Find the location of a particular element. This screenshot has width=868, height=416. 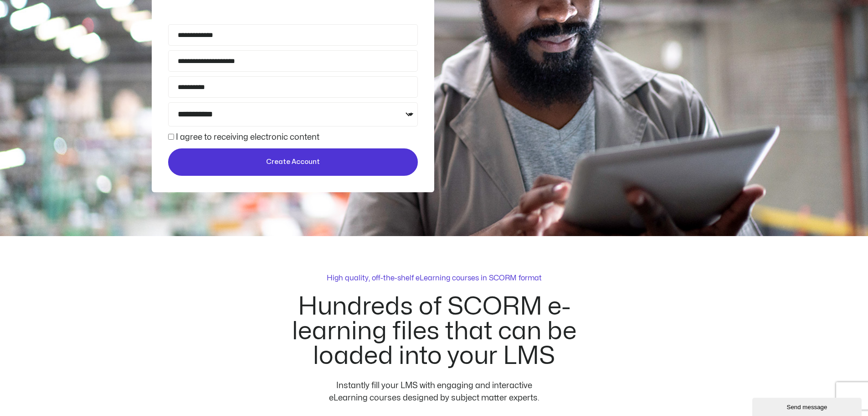

h2: Hundreds of SCORM e-learning files that can be loaded into your LMS is located at coordinates (434, 332).